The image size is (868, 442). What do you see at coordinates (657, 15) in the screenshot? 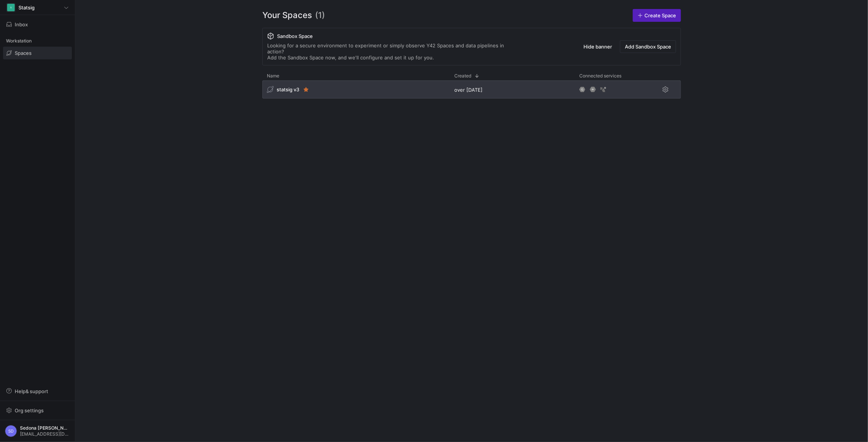
I see `a: Create Space` at bounding box center [657, 15].